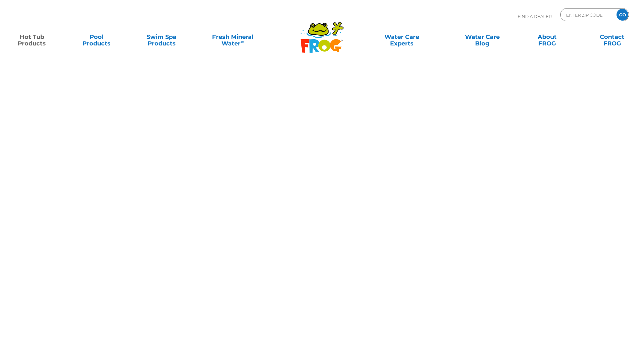 The image size is (644, 340). I want to click on p: Find A Dealer, so click(535, 16).